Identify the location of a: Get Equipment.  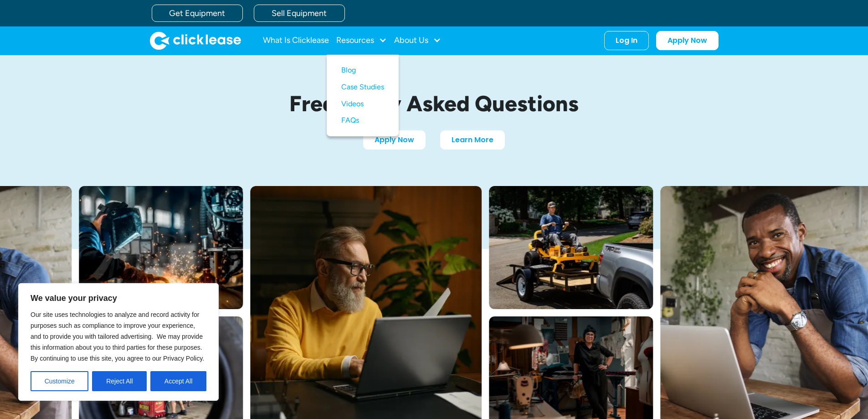
(197, 13).